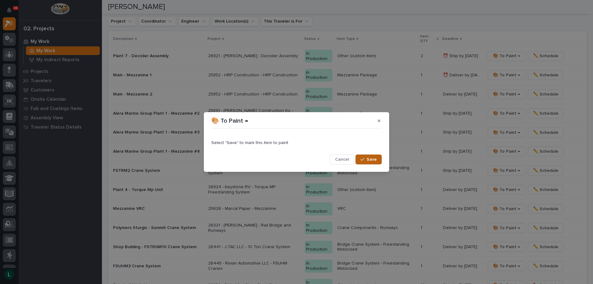 The height and width of the screenshot is (284, 593). Describe the element at coordinates (372, 159) in the screenshot. I see `span: Save` at that location.